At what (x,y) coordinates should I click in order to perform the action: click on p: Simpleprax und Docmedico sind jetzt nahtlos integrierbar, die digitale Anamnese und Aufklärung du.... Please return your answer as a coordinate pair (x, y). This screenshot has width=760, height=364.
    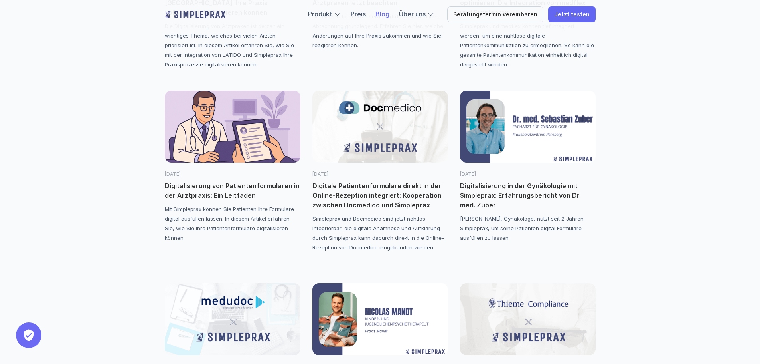
    Looking at the image, I should click on (380, 233).